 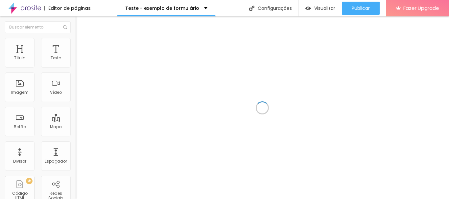 What do you see at coordinates (67, 8) in the screenshot?
I see `div: Editor de páginas` at bounding box center [67, 8].